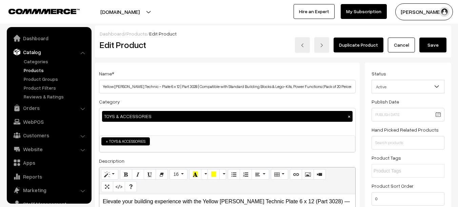 This screenshot has width=458, height=207. Describe the element at coordinates (279, 175) in the screenshot. I see `button: Table` at that location.